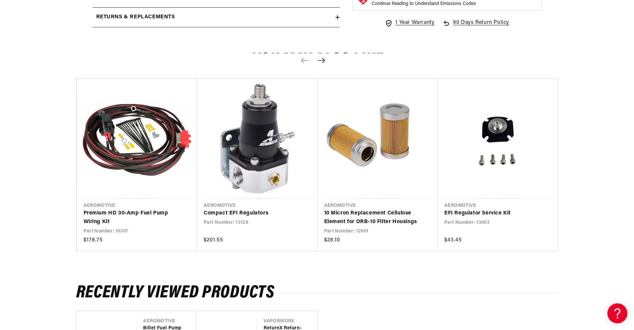  Describe the element at coordinates (317, 164) in the screenshot. I see `ul: Slider` at that location.